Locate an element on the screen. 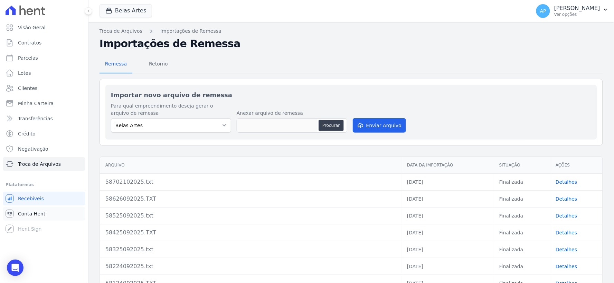 This screenshot has height=283, width=614. span: AP is located at coordinates (543, 11).